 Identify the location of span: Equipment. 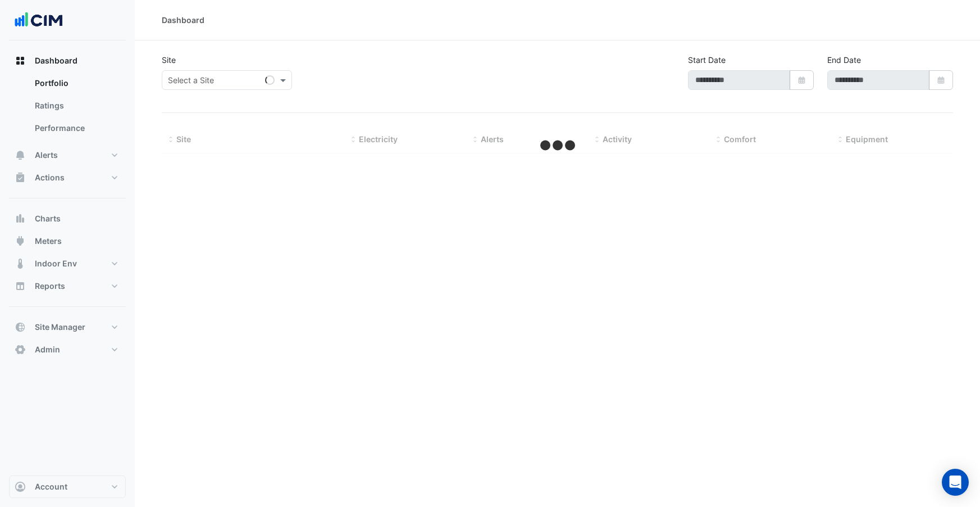
(867, 139).